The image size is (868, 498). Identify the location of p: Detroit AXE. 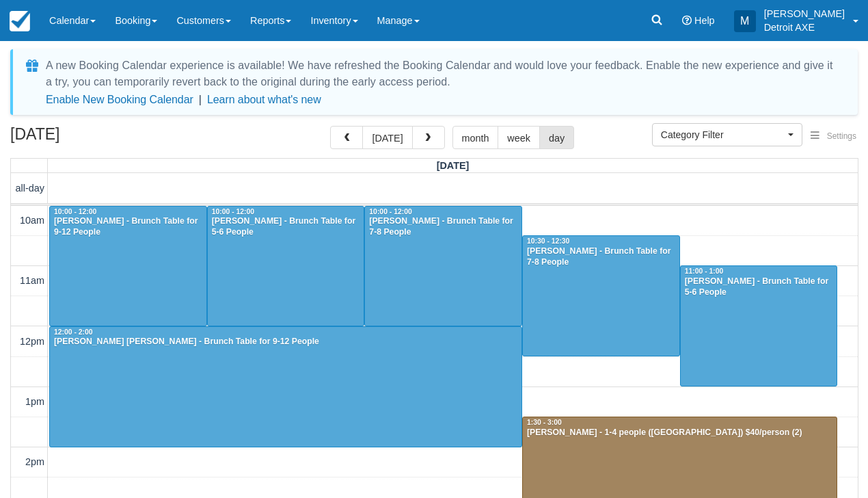
(804, 27).